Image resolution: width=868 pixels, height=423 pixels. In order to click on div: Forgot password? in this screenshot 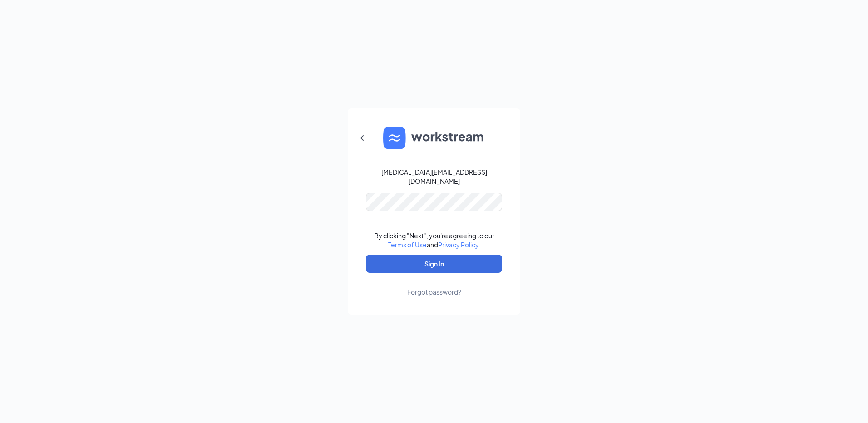, I will do `click(434, 292)`.